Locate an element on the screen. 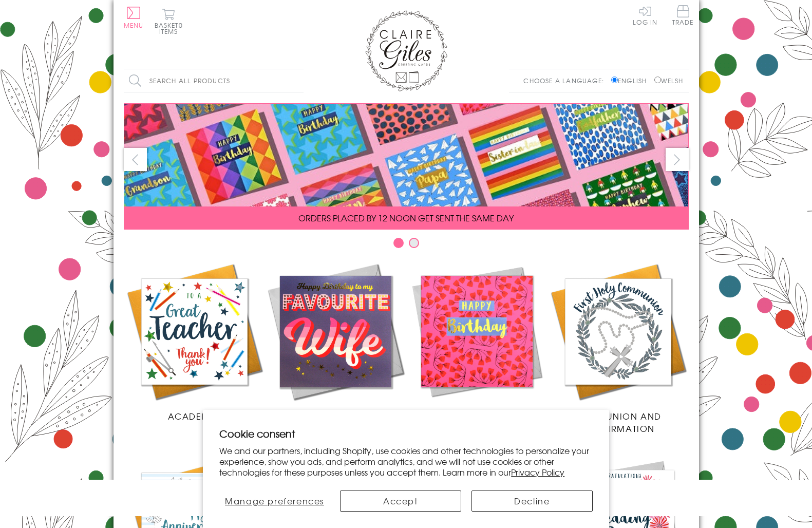 The width and height of the screenshot is (812, 528). a: Birthdays is located at coordinates (477, 342).